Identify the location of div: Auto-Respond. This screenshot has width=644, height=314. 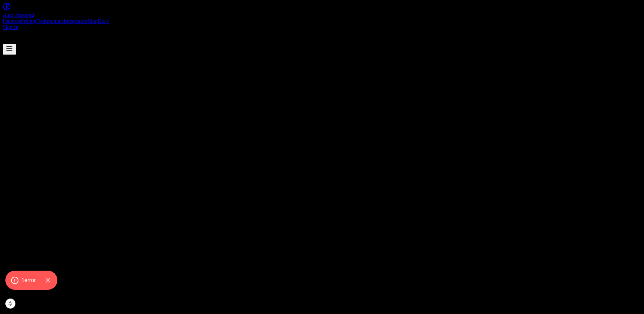
(322, 15).